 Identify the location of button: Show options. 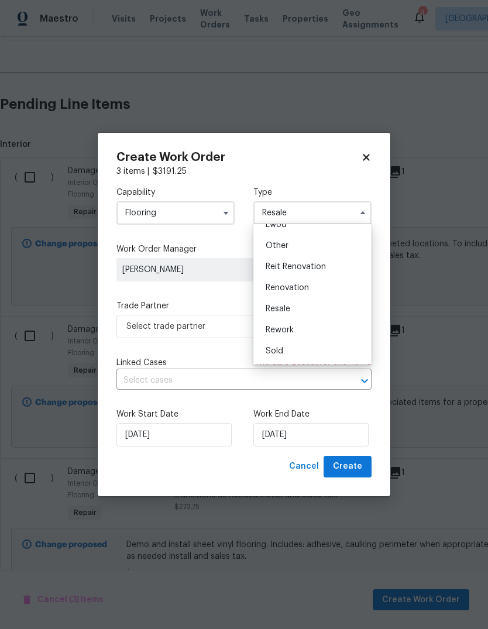
(226, 213).